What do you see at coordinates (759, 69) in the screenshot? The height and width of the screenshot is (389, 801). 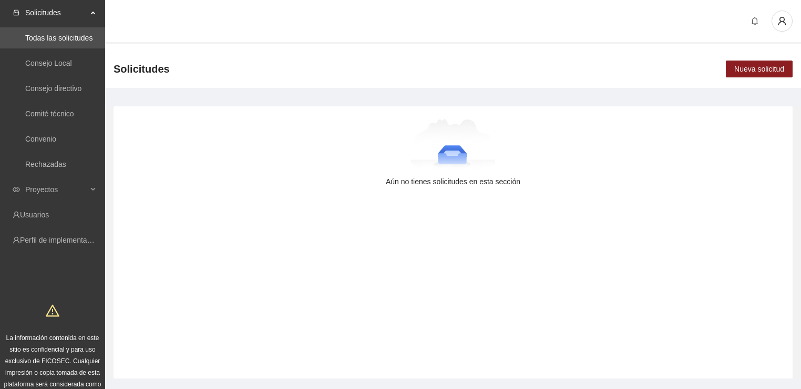 I see `span: Nueva solicitud` at bounding box center [759, 69].